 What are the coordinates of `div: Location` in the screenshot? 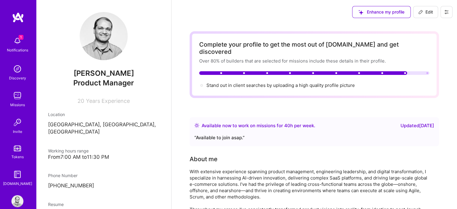 It's located at (104, 114).